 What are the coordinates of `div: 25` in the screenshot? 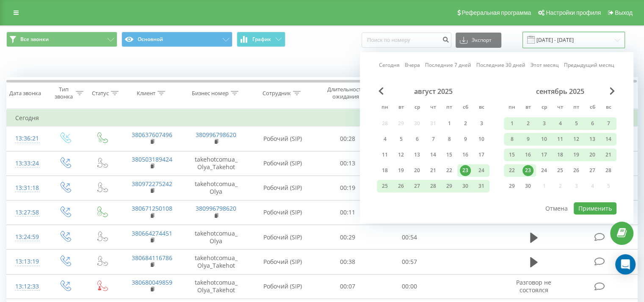 It's located at (385, 186).